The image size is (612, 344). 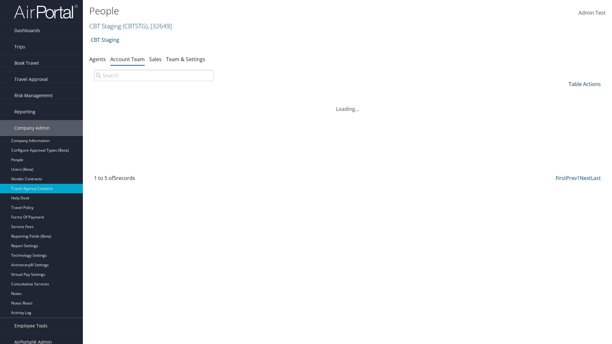 What do you see at coordinates (592, 13) in the screenshot?
I see `a: Admin Test` at bounding box center [592, 13].